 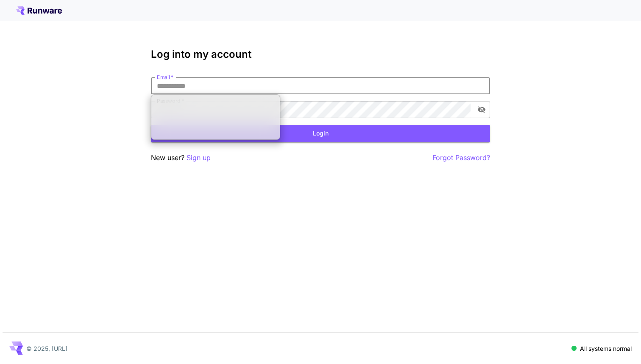 I want to click on button: toggle password visibility, so click(x=482, y=109).